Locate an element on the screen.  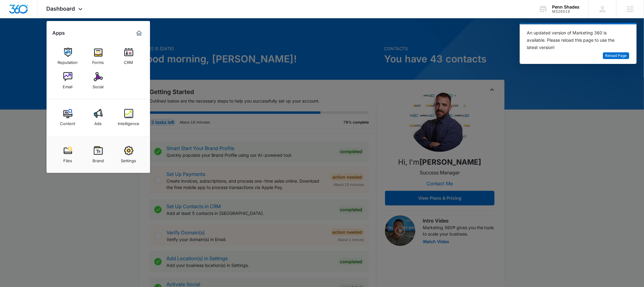
span: Dashboard is located at coordinates (61, 8).